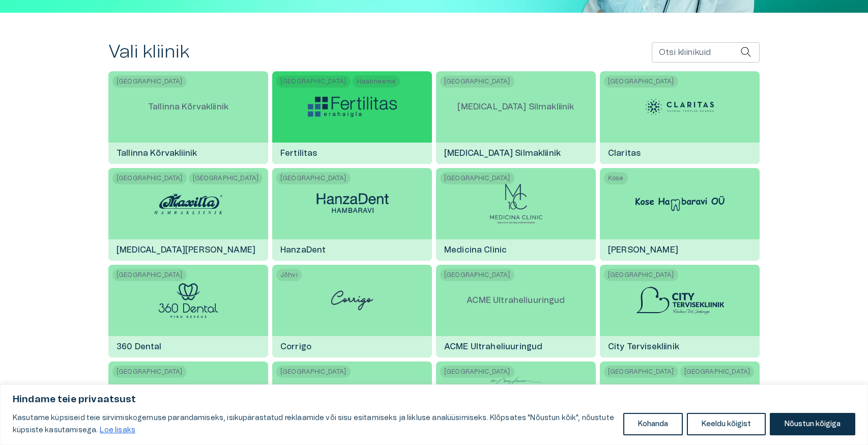  Describe the element at coordinates (615, 178) in the screenshot. I see `span: Kose` at that location.